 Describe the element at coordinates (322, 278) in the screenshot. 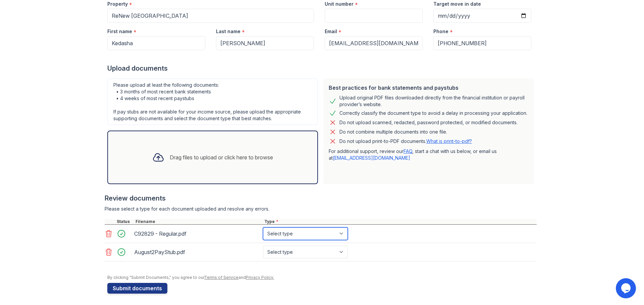

I see `div: By clicking "Submit Documents," you agree to our and` at that location.